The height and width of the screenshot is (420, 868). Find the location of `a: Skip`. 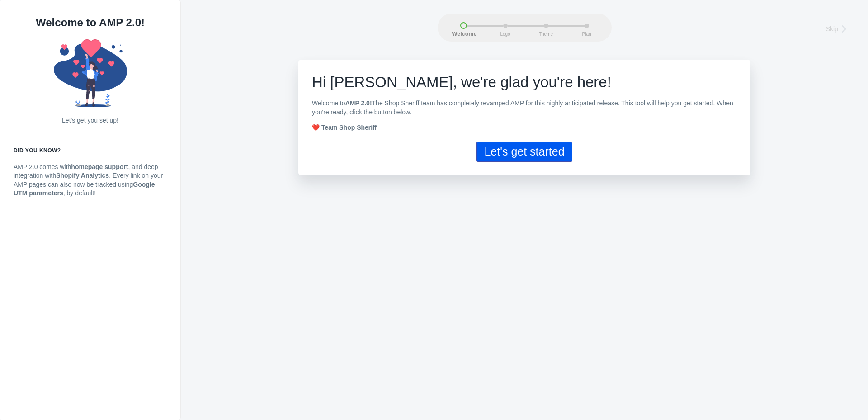

a: Skip is located at coordinates (839, 28).